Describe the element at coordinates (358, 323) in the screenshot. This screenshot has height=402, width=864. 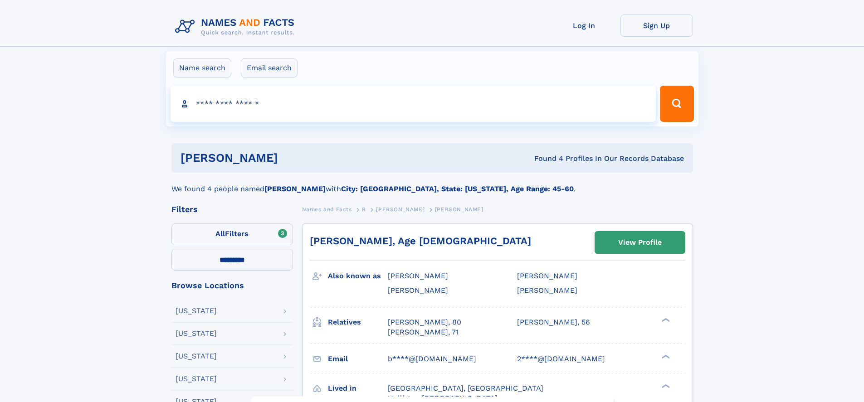
I see `h3: Relatives` at that location.